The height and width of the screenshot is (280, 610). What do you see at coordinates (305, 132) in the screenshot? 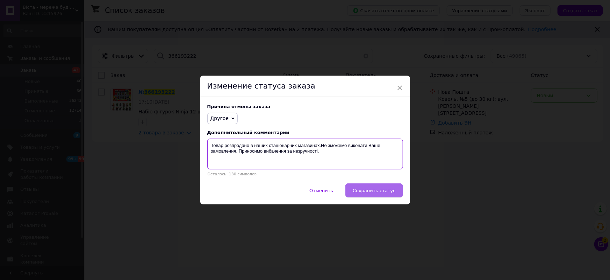
I see `div: Дополнительный комментарий` at bounding box center [305, 132].